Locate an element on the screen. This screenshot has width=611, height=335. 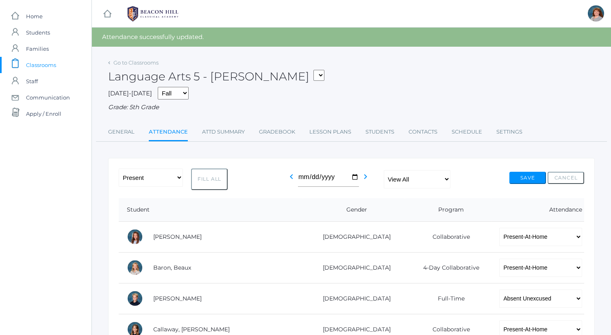
a: Contacts is located at coordinates (423, 132).